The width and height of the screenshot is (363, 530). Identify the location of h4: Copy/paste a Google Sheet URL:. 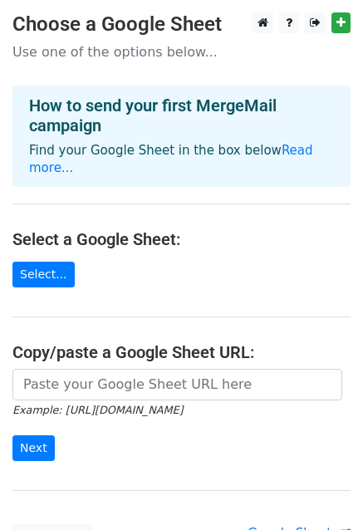
(181, 352).